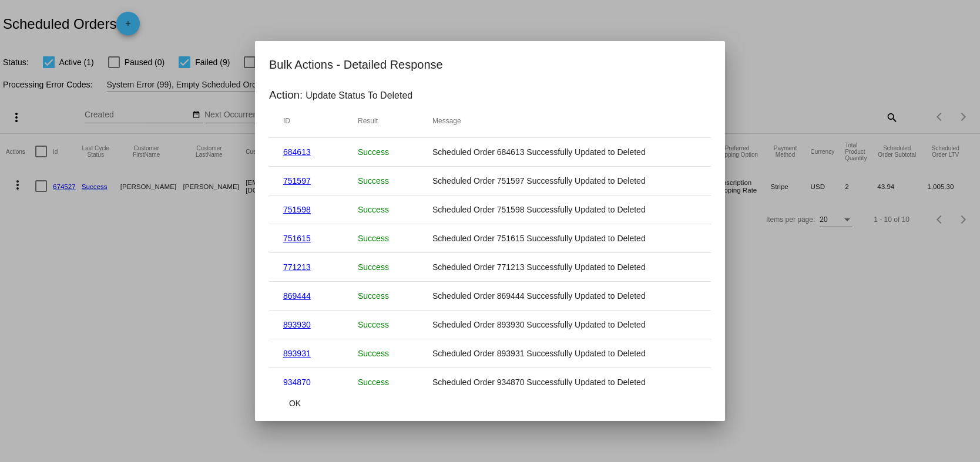 Image resolution: width=980 pixels, height=462 pixels. Describe the element at coordinates (564, 267) in the screenshot. I see `mat-cell: Scheduled Order 771213 Successfully Updated to Deleted` at that location.